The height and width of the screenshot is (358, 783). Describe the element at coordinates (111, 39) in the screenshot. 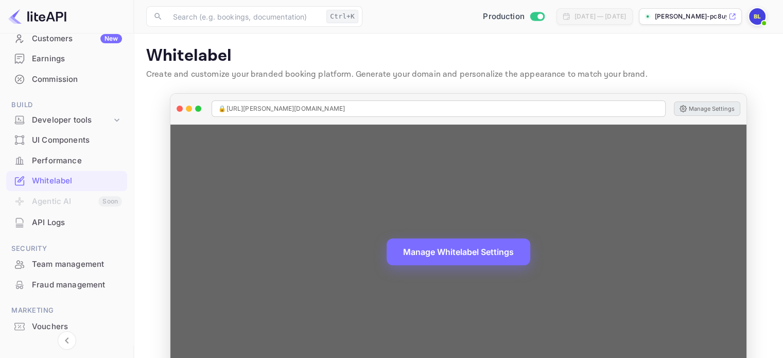

I see `div: New` at that location.